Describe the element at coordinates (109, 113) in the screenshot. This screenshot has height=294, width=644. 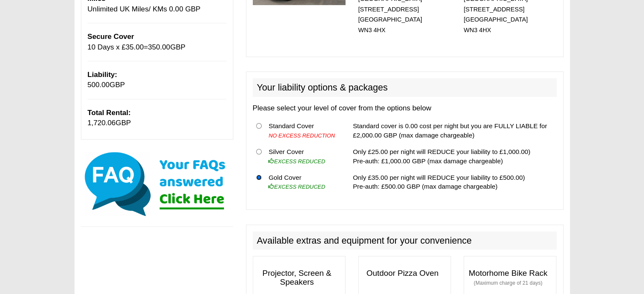
I see `b: Total Rental:` at that location.